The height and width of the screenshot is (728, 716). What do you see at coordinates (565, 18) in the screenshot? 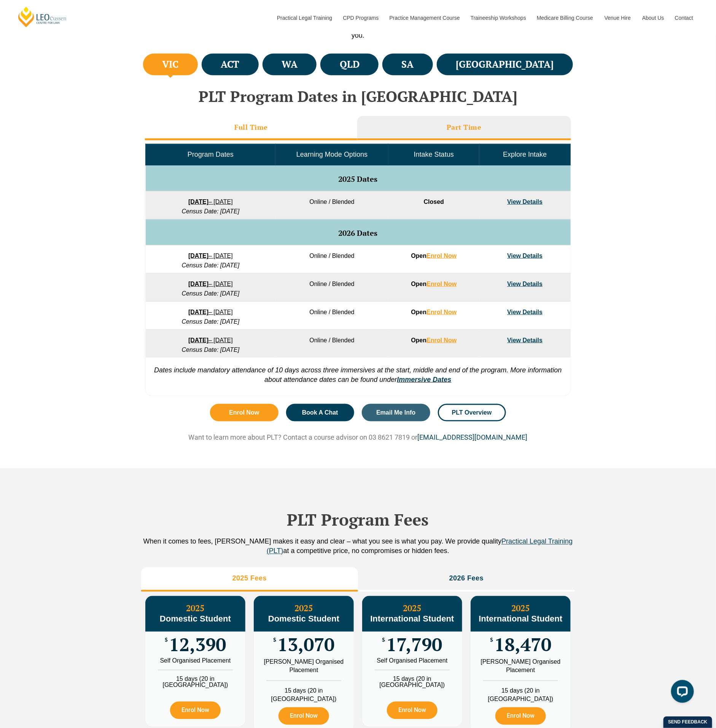
I see `a: Medicare Billing Course` at bounding box center [565, 18].